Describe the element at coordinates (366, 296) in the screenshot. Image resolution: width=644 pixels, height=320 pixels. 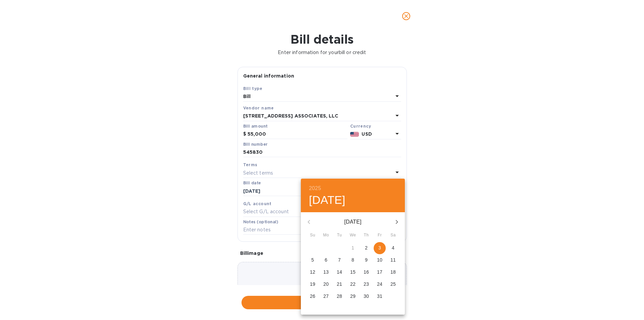
I see `p: 30` at that location.